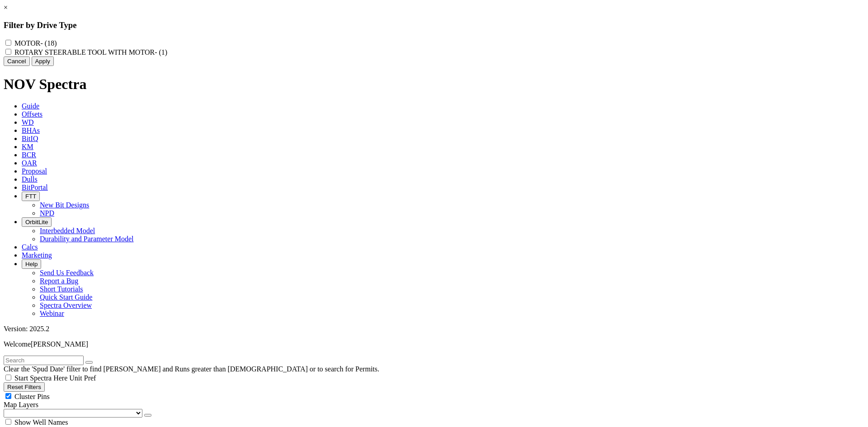 Image resolution: width=868 pixels, height=427 pixels. Describe the element at coordinates (91, 52) in the screenshot. I see `label: ROTARY STEERABLE TOOL WITH MOTOR` at that location.